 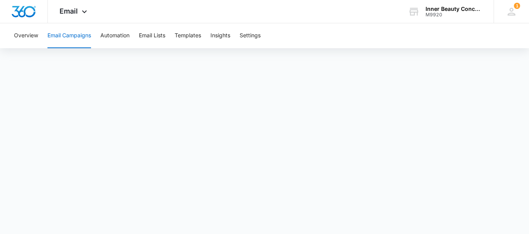 What do you see at coordinates (188, 36) in the screenshot?
I see `button: Templates` at bounding box center [188, 36].